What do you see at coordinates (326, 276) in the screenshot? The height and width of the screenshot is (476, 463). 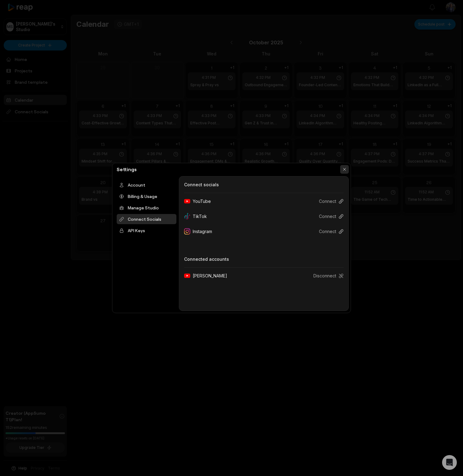 I see `button: Disconnect` at bounding box center [326, 276].